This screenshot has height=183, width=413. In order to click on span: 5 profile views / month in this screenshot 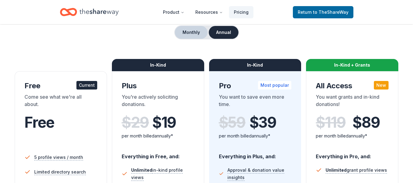, I will do `click(59, 157)`.